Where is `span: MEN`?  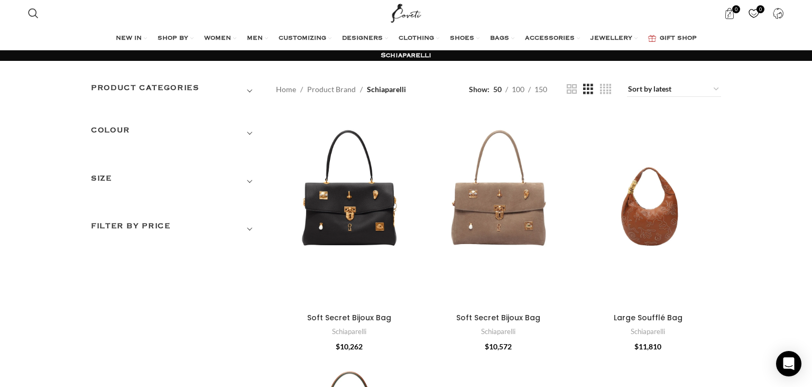 span: MEN is located at coordinates (255, 39).